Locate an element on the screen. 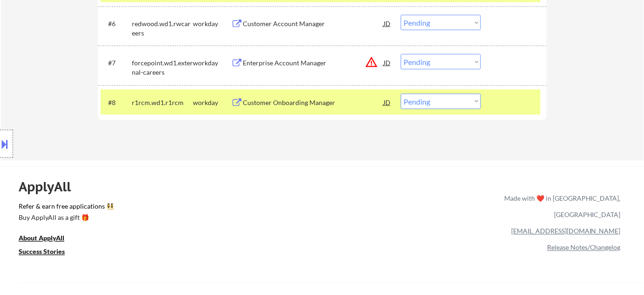 This screenshot has width=644, height=295. u: Success Stories is located at coordinates (42, 252).